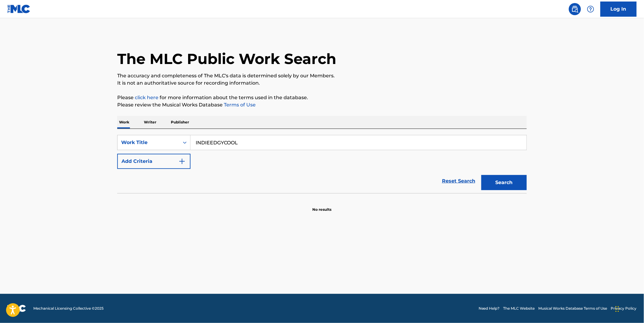  I want to click on div: Drag, so click(617, 309).